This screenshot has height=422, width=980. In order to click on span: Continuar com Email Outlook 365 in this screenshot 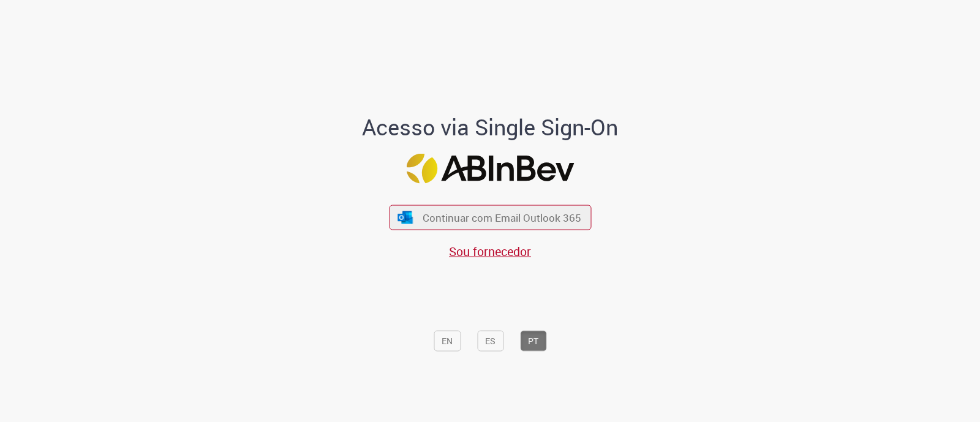, I will do `click(502, 218)`.